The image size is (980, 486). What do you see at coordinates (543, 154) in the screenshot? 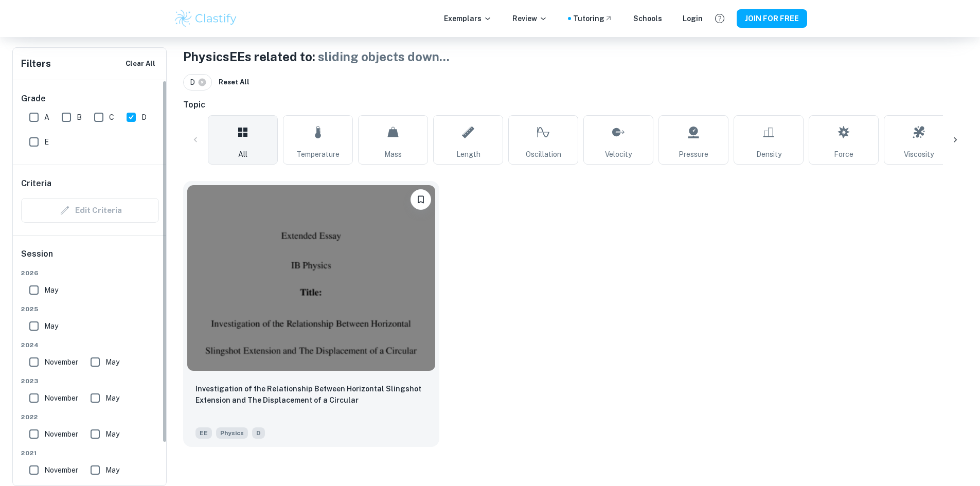
I see `span: Oscillation` at bounding box center [543, 154].